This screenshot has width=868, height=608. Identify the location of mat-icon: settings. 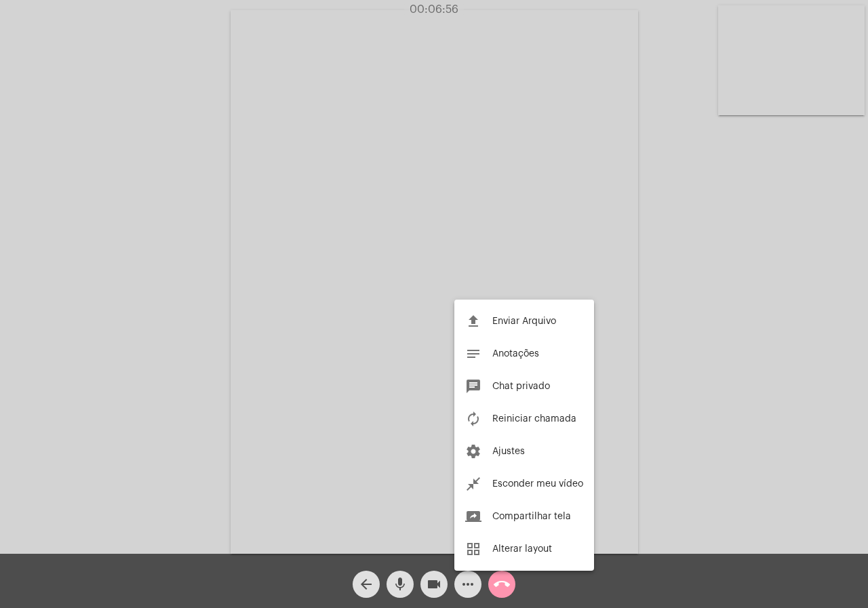
(473, 451).